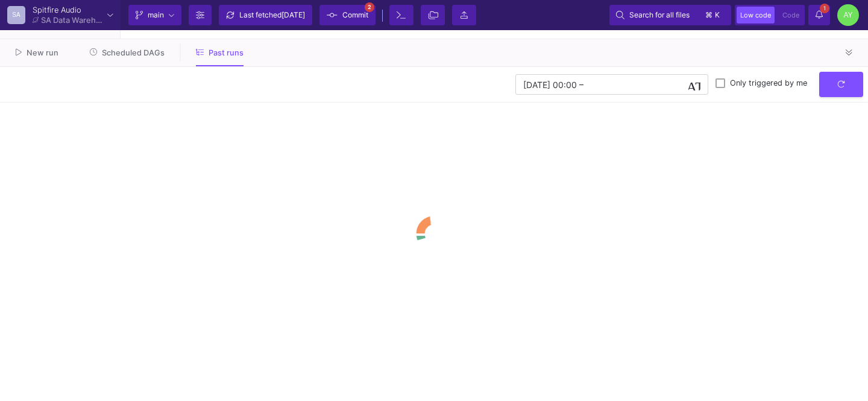  Describe the element at coordinates (42, 52) in the screenshot. I see `span: New run` at that location.